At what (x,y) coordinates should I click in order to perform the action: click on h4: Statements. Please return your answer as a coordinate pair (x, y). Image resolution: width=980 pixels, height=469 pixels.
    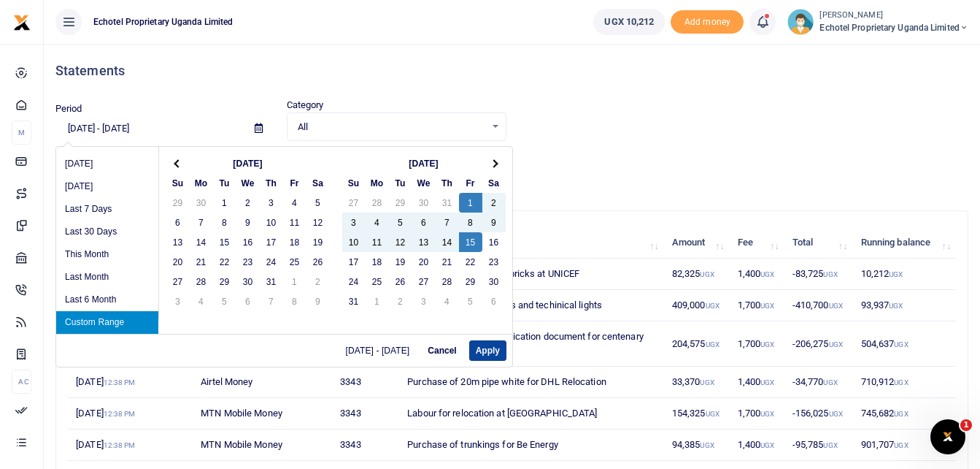
    Looking at the image, I should click on (511, 71).